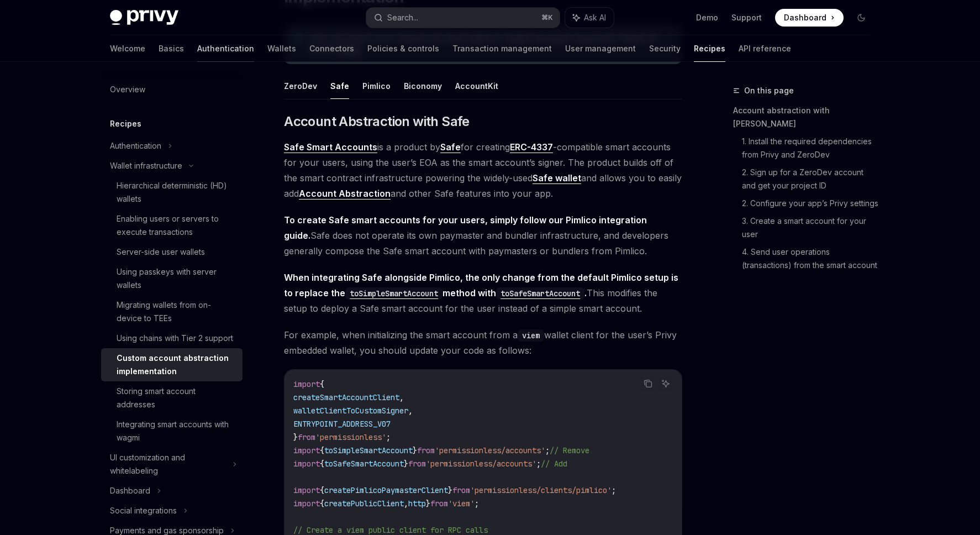 The width and height of the screenshot is (980, 535). What do you see at coordinates (451, 147) in the screenshot?
I see `a: Safe` at bounding box center [451, 147].